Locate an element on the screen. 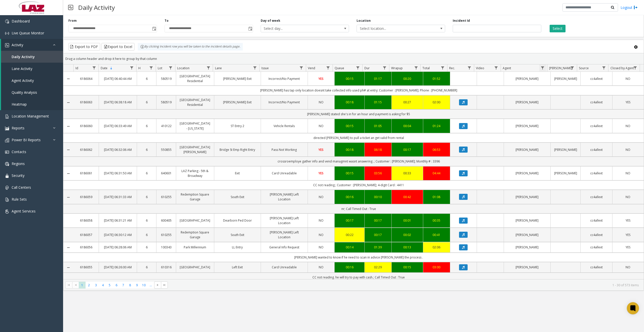  div: 00:04 is located at coordinates (407, 126).